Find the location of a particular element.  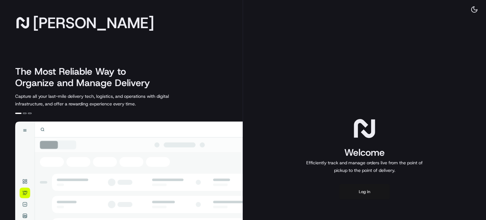

h1: Welcome is located at coordinates (365, 153).